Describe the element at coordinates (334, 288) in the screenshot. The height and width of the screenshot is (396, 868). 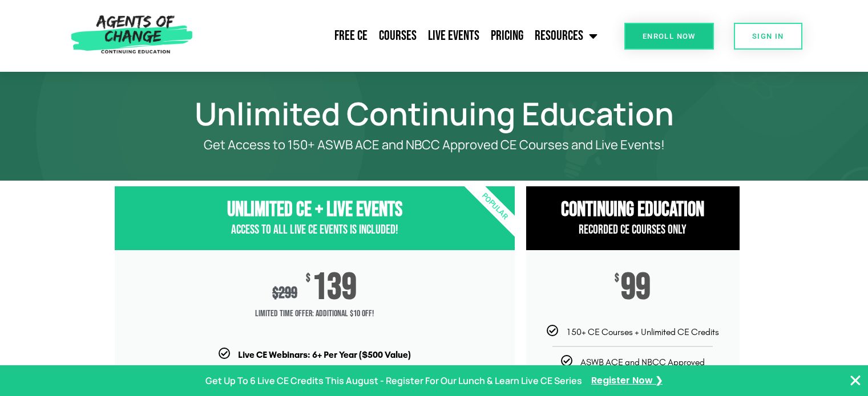
I see `span: 139` at that location.